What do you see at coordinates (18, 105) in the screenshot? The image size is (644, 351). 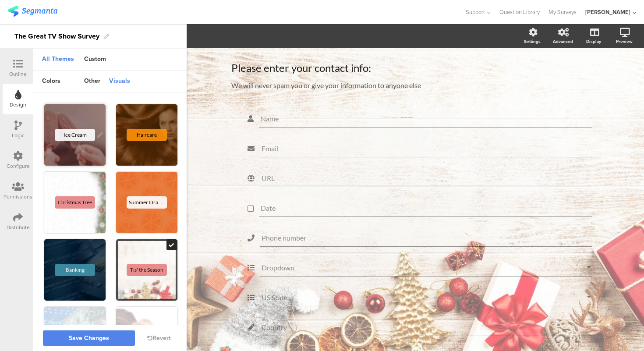 I see `div: Design` at bounding box center [18, 105].